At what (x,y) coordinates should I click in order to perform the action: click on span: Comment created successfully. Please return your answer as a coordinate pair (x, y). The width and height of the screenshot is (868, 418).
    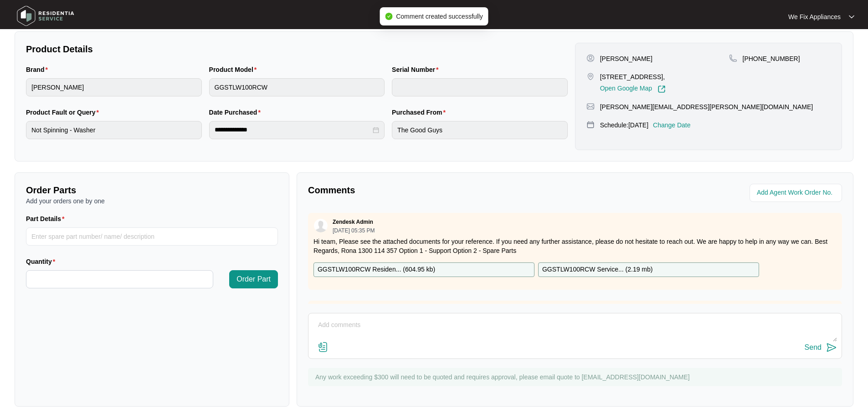
    Looking at the image, I should click on (439, 17).